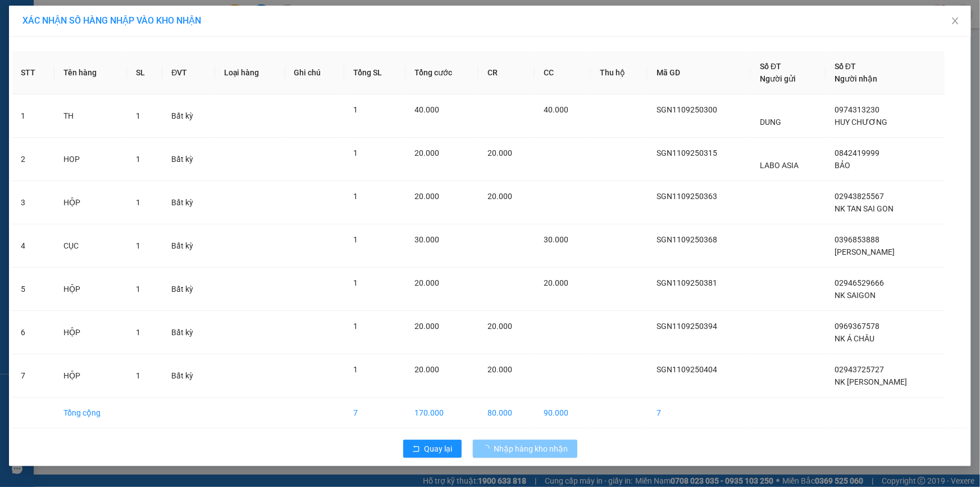 The image size is (980, 487). What do you see at coordinates (442, 72) in the screenshot?
I see `th: Tổng cước` at bounding box center [442, 72].